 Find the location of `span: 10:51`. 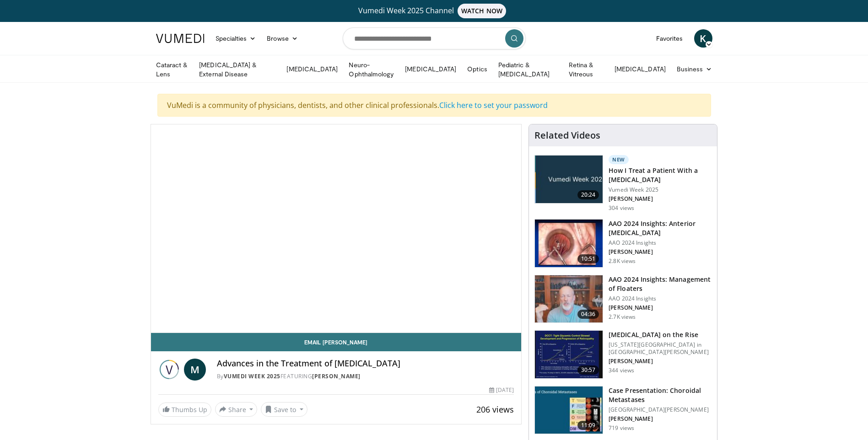

span: 10:51 is located at coordinates (588, 259).